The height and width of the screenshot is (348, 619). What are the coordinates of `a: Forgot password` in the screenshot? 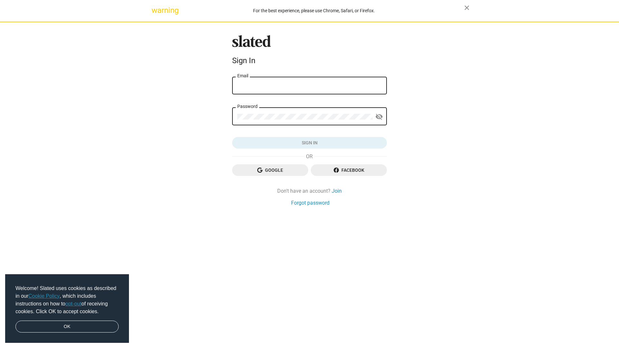 It's located at (310, 203).